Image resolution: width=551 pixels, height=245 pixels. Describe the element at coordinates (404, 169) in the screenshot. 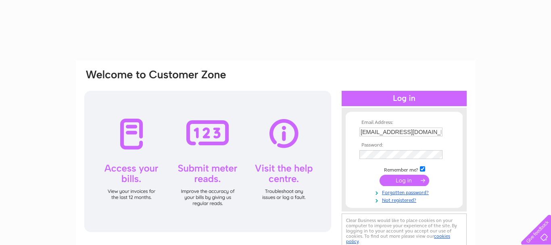

I see `td: Remember me?` at that location.